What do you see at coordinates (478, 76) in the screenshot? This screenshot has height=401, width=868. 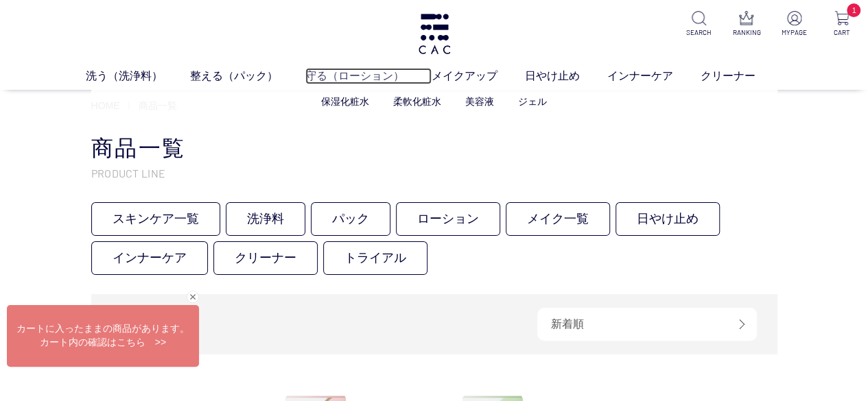 I see `a: メイクアップ` at bounding box center [478, 76].